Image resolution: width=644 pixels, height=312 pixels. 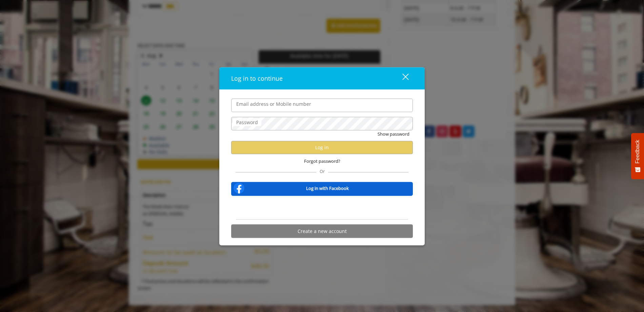 What do you see at coordinates (322, 147) in the screenshot?
I see `button: Log in` at bounding box center [322, 147].